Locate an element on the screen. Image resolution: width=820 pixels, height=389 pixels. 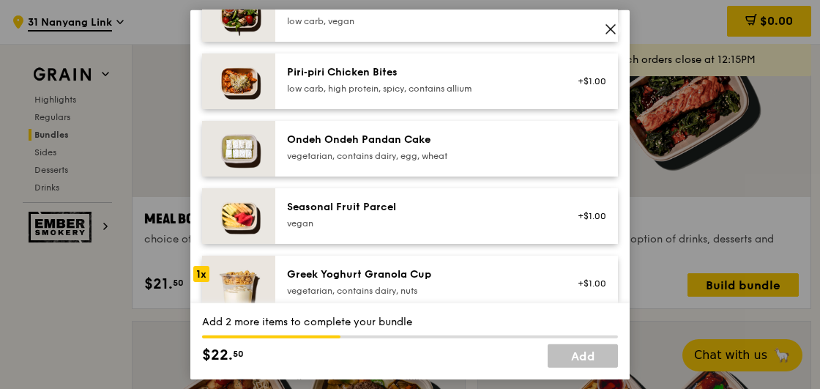
a: Add is located at coordinates (583, 356).